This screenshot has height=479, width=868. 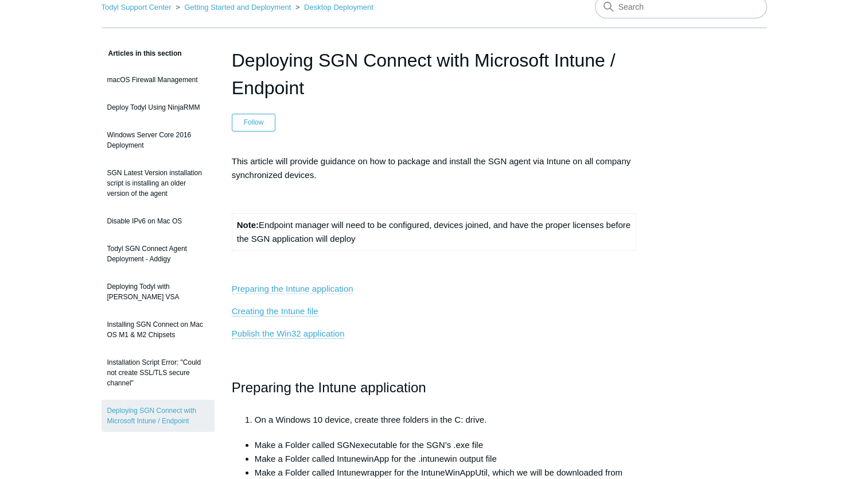 I want to click on a: Installing SGN Connect on Mac OS M1 & M2 Chipsets, so click(x=158, y=330).